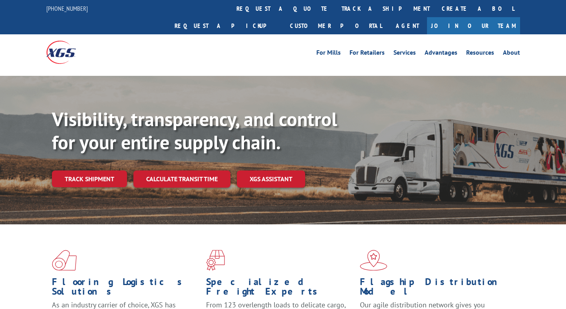 The height and width of the screenshot is (309, 566). What do you see at coordinates (473, 26) in the screenshot?
I see `a: Join Our Team` at bounding box center [473, 26].